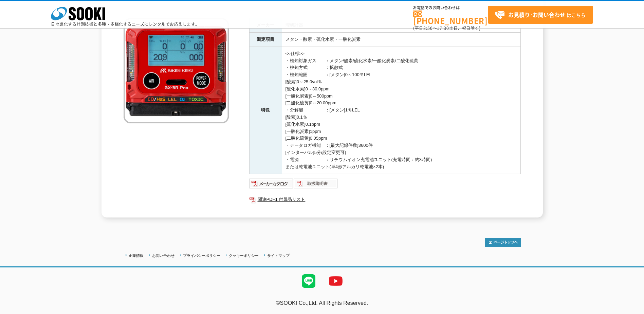  Describe the element at coordinates (428, 28) in the screenshot. I see `span: 8:50` at that location.